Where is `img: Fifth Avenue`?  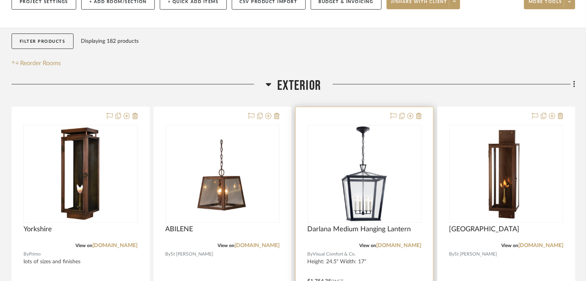 img: Fifth Avenue is located at coordinates (506, 174).